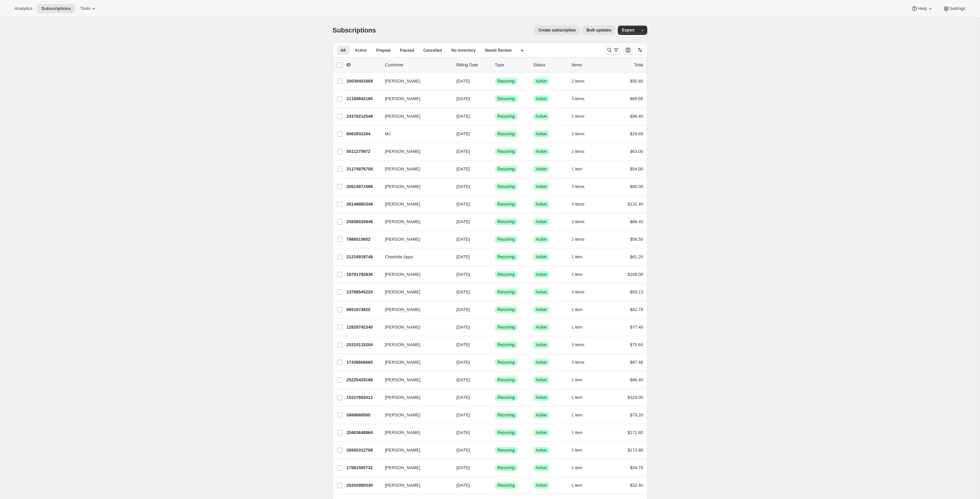 The image size is (980, 499). What do you see at coordinates (407, 51) in the screenshot?
I see `span: Paused` at bounding box center [407, 51].